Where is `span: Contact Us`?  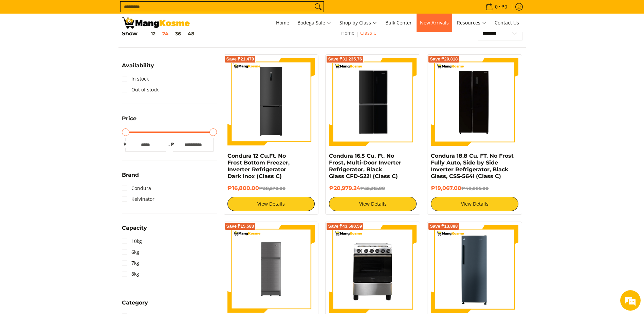
span: Contact Us is located at coordinates (506, 22).